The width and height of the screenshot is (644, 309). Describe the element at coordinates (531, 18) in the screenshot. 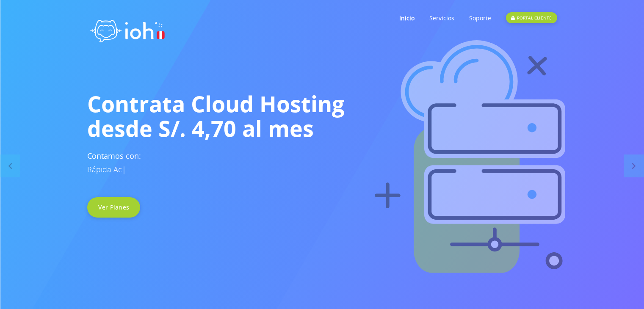

I see `a: PORTAL CLIENTE` at that location.